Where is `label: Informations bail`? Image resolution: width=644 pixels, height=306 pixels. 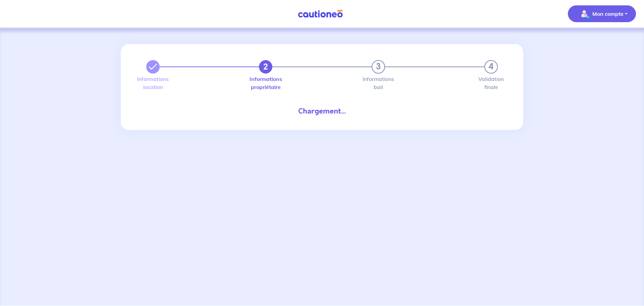
label: Informations bail is located at coordinates (379, 83).